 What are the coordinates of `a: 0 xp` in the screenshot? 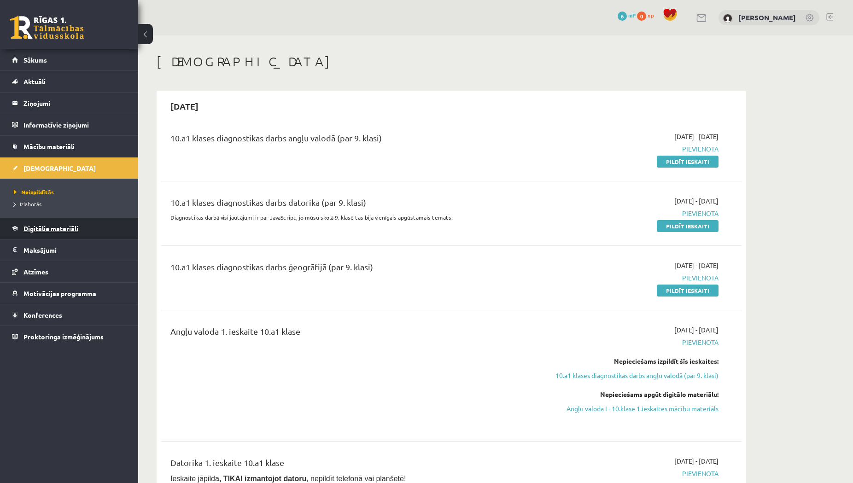 It's located at (648, 15).